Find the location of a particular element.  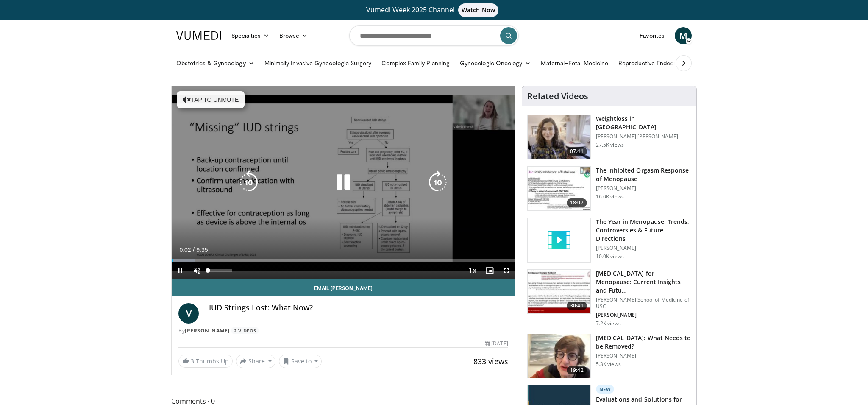

div: Progress Bar is located at coordinates (343, 261).